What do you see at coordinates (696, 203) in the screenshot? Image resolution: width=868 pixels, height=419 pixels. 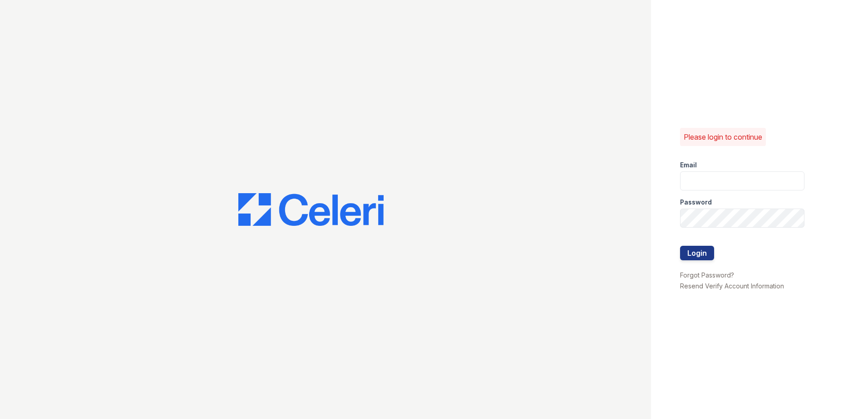 I see `label: Password` at bounding box center [696, 203].